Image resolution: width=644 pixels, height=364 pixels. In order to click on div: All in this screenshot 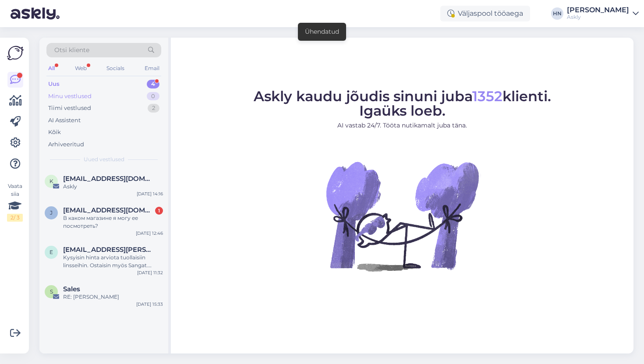, I will do `click(51, 68)`.